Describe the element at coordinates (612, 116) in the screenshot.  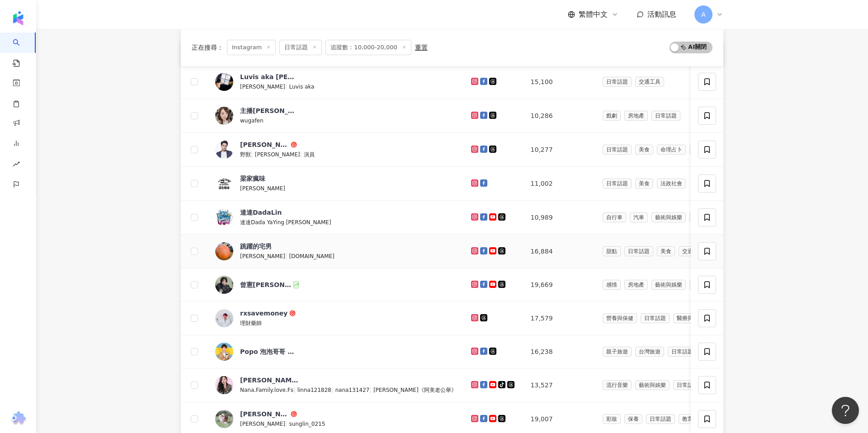
I see `span: 戲劇` at that location.